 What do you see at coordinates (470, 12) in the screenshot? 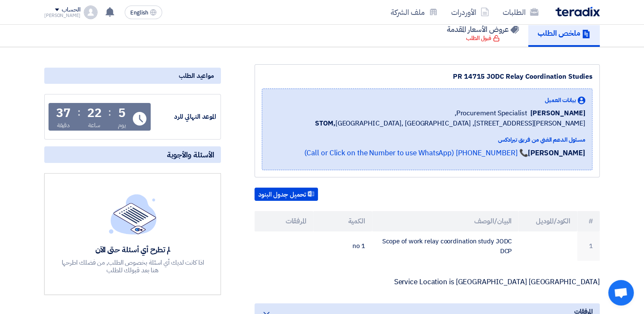
I see `a: الأوردرات` at bounding box center [470, 12].